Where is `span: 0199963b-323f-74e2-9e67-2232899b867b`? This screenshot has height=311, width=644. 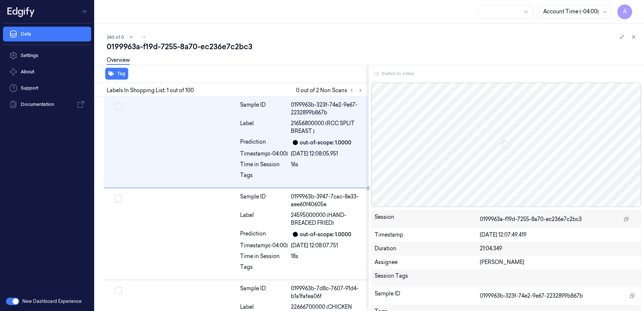
span: 0199963b-323f-74e2-9e67-2232899b867b is located at coordinates (531, 296).